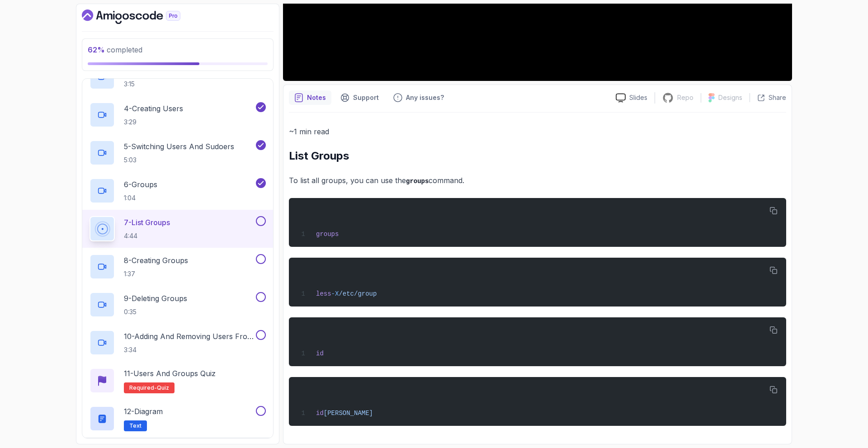 The height and width of the screenshot is (448, 868). I want to click on span: completed, so click(114, 50).